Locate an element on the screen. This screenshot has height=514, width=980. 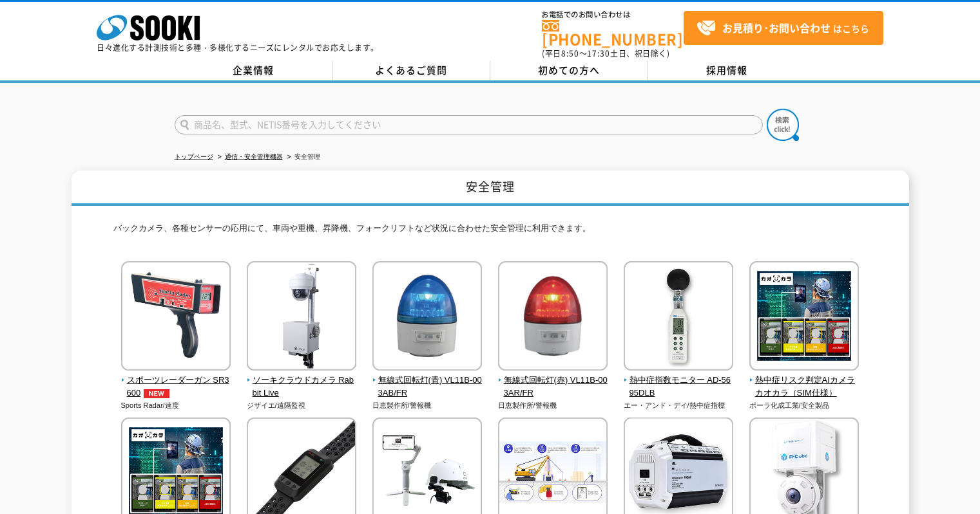
img: 無線式回転灯(赤) VL11B-003AR/FR is located at coordinates (553, 317).